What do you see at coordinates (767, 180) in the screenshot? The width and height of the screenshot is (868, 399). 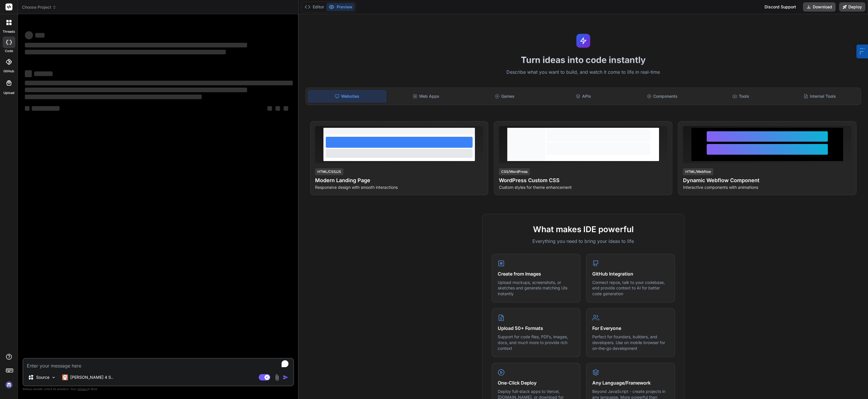 I see `h4: Dynamic Webflow Component` at bounding box center [767, 180].